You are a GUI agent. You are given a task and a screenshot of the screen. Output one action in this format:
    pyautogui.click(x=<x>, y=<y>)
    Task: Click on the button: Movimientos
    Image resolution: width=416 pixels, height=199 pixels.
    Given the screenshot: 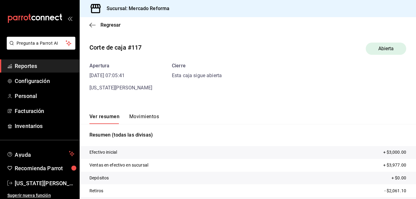 What is the action you would take?
    pyautogui.click(x=144, y=119)
    